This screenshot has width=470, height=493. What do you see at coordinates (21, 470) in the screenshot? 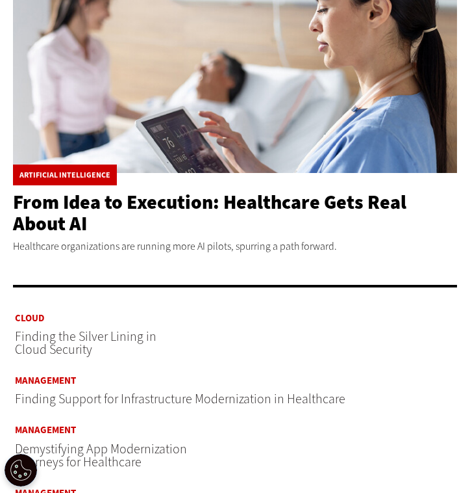
I see `div: Cookie Settings` at bounding box center [21, 470].